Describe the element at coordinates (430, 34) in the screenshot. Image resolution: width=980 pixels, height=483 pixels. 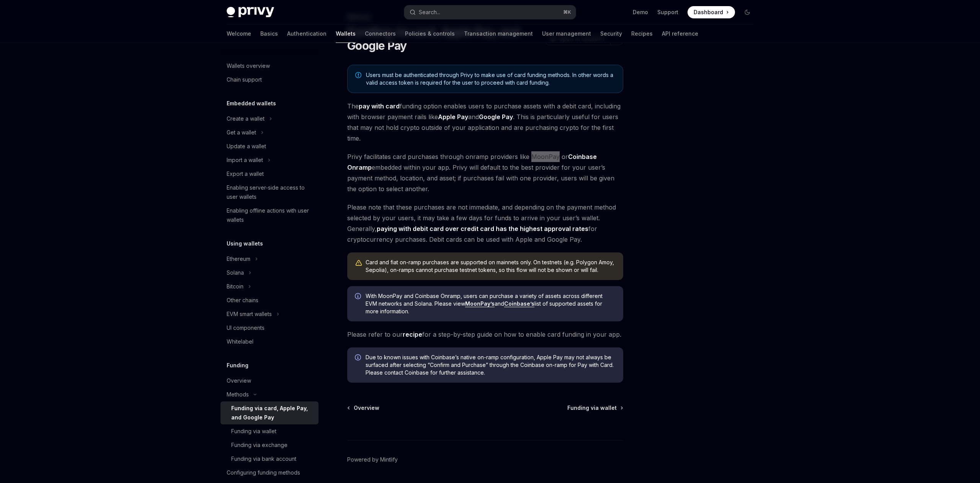
I see `a: Policies & controls` at that location.